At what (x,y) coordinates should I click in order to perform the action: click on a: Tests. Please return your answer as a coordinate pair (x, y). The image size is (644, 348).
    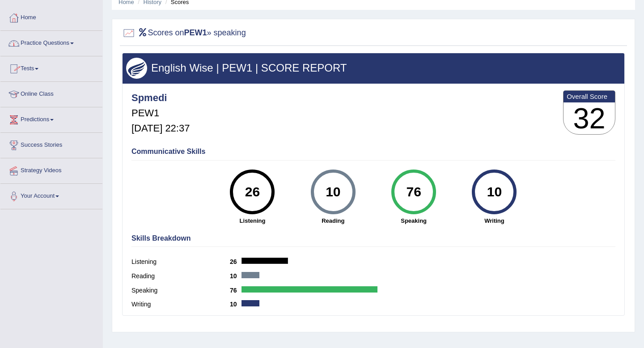
    Looking at the image, I should click on (51, 68).